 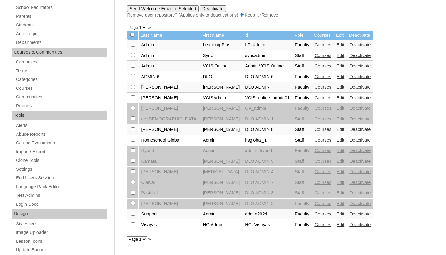 I want to click on a: End Users Session, so click(x=61, y=178).